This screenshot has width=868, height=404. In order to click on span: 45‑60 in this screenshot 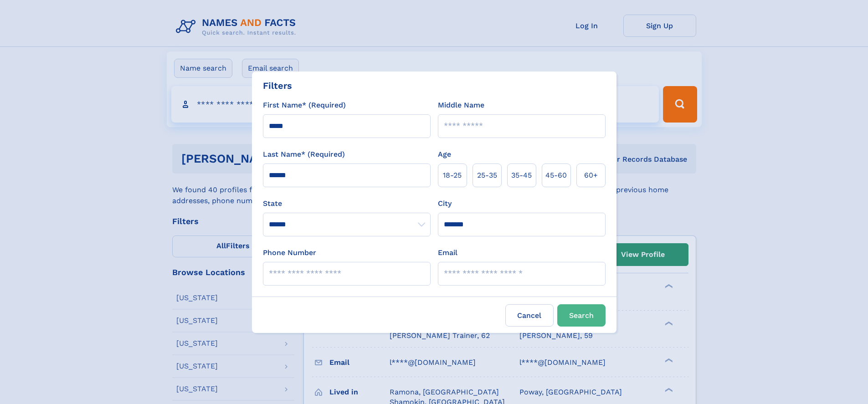, I will do `click(556, 175)`.